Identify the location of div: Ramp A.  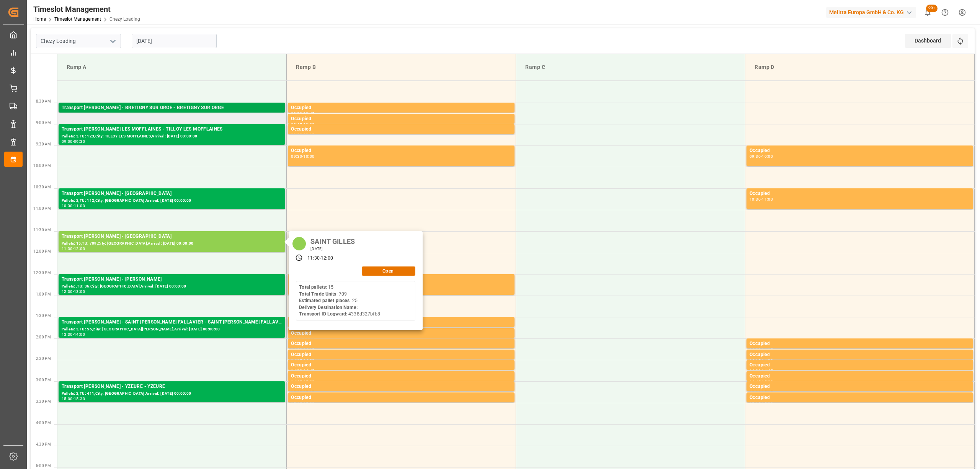
(172, 67).